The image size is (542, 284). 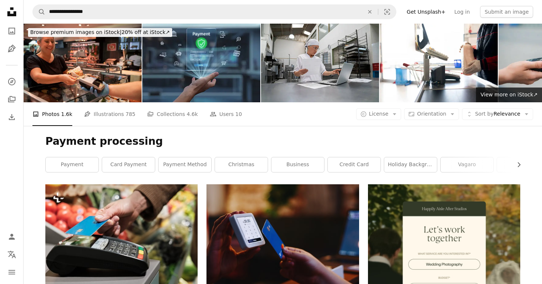 What do you see at coordinates (12, 82) in the screenshot?
I see `a: Explore` at bounding box center [12, 82].